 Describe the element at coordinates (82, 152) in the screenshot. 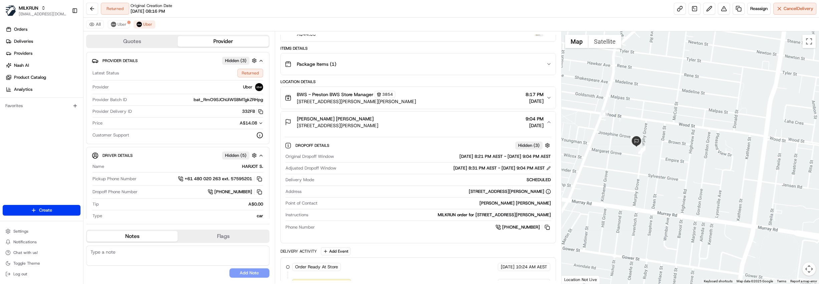

I see `a: 💻API Documentation` at that location.